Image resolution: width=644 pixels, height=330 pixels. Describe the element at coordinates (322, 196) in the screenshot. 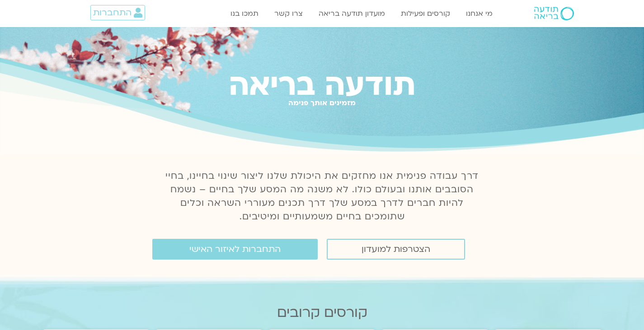

I see `p: דרך עבודה פנימית אנו מחזקים את היכולת שלנו ליצור שינוי בחיינו, בחיי הסובבים אותנו ובעולם כולו. לא...` at that location.